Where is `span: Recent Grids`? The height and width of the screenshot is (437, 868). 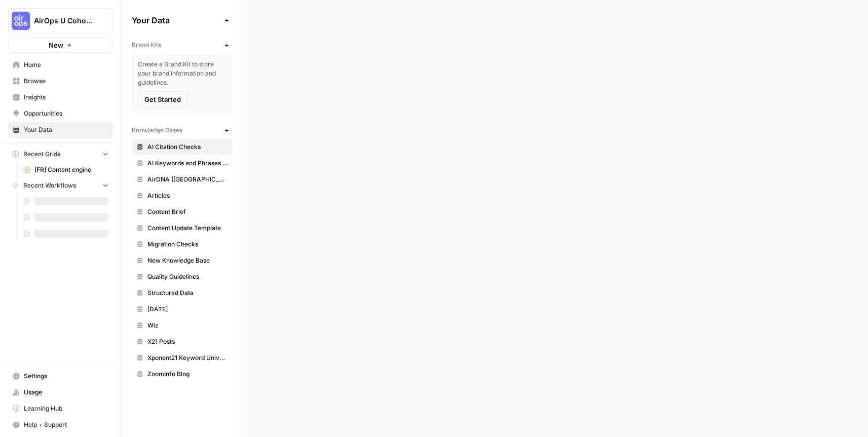 span: Recent Grids is located at coordinates (41, 154).